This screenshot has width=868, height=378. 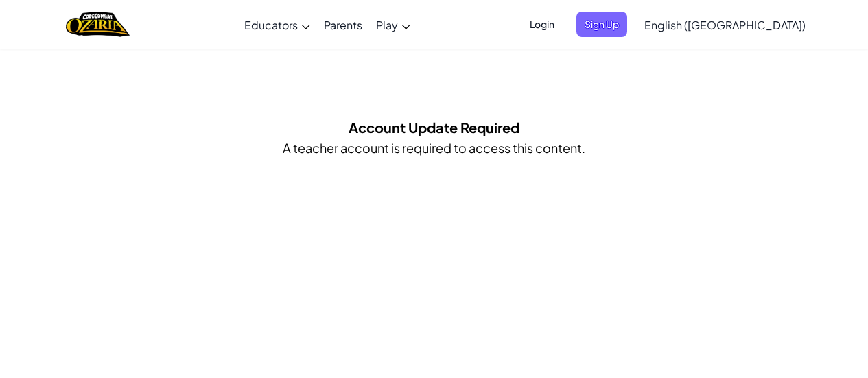 What do you see at coordinates (277, 25) in the screenshot?
I see `a: Educators` at bounding box center [277, 25].